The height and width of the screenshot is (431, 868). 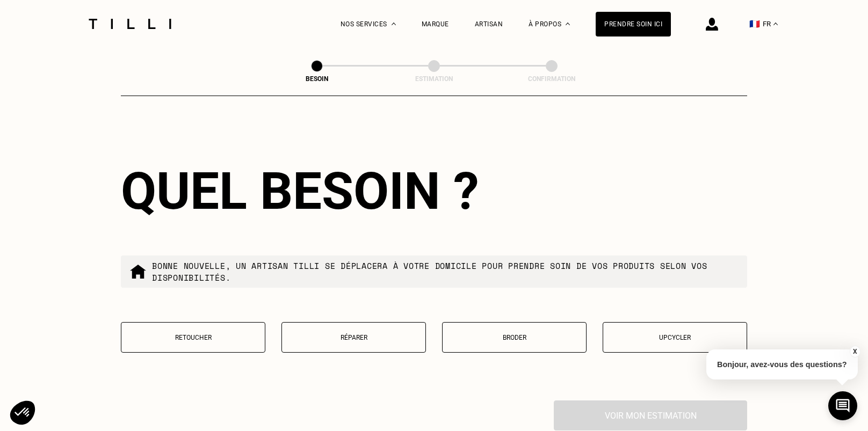 I want to click on a: Logo du service de couturière Tilli, so click(x=130, y=24).